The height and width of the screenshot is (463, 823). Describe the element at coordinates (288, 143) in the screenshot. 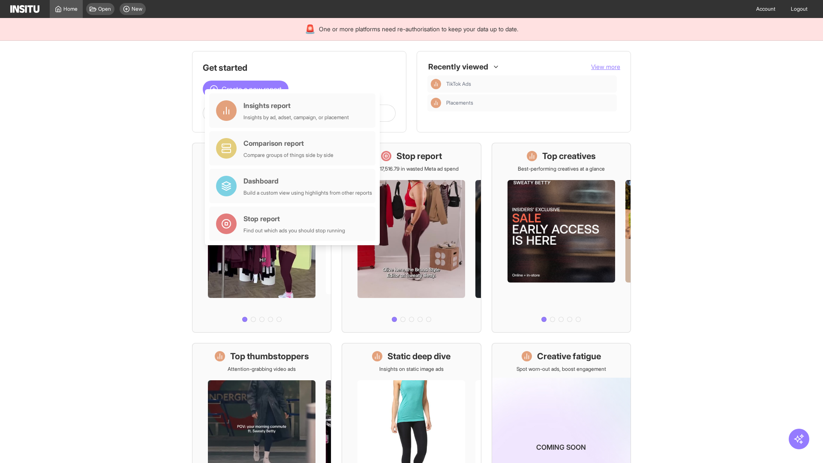

I see `div: Comparison report` at that location.